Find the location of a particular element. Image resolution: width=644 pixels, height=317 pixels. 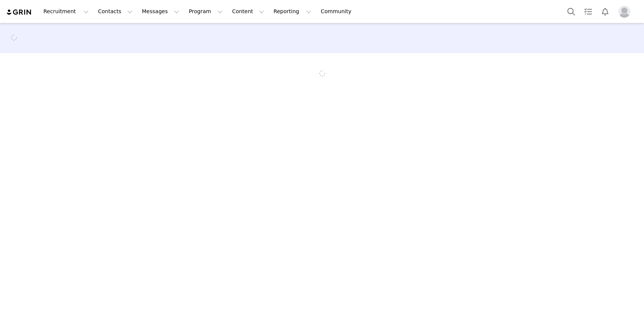

button: Search is located at coordinates (571, 11).